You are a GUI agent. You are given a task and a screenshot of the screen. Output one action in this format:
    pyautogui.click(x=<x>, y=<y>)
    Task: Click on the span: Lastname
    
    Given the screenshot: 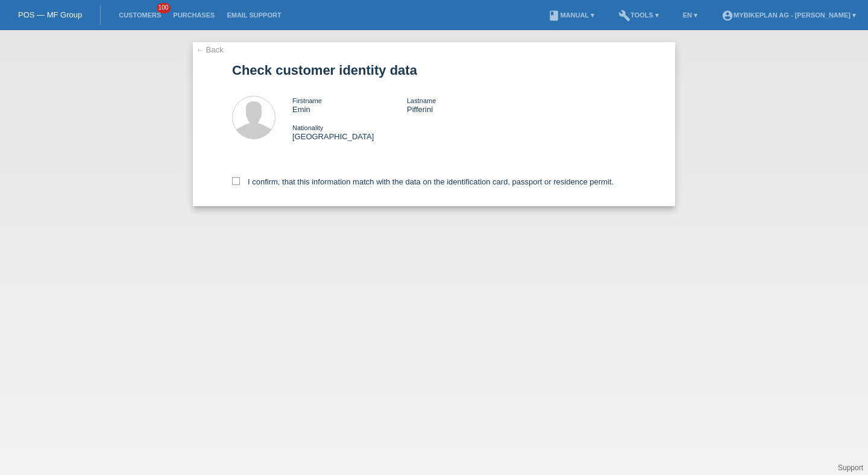 What is the action you would take?
    pyautogui.click(x=421, y=101)
    